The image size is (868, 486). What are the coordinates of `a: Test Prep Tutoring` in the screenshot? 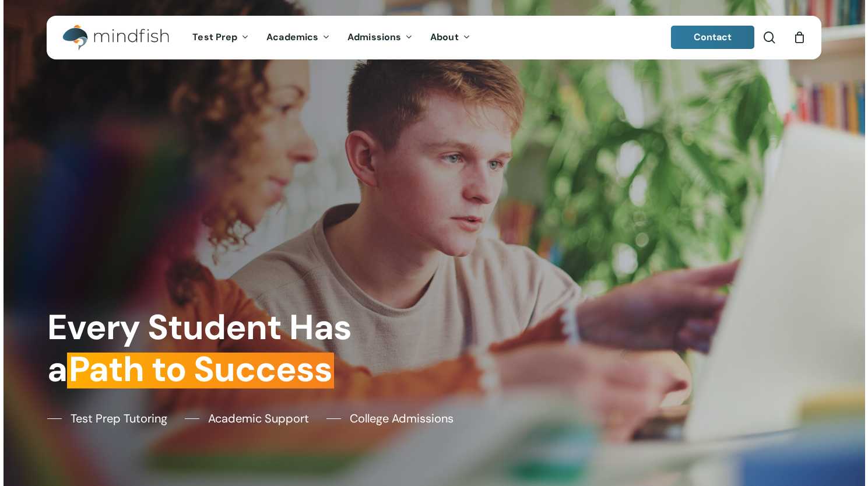 It's located at (107, 418).